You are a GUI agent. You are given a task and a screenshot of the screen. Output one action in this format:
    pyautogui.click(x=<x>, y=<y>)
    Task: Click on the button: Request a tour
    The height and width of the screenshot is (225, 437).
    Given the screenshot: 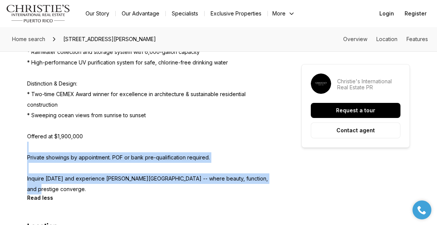 What is the action you would take?
    pyautogui.click(x=355, y=110)
    